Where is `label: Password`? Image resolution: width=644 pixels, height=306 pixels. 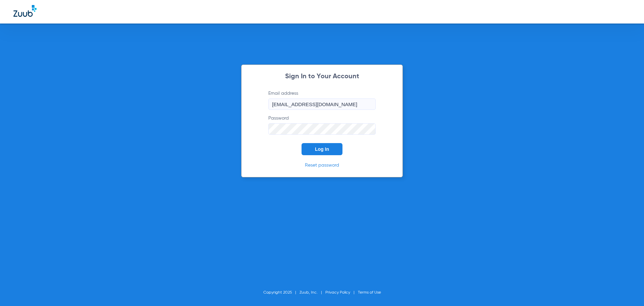
label: Password is located at coordinates (322, 125).